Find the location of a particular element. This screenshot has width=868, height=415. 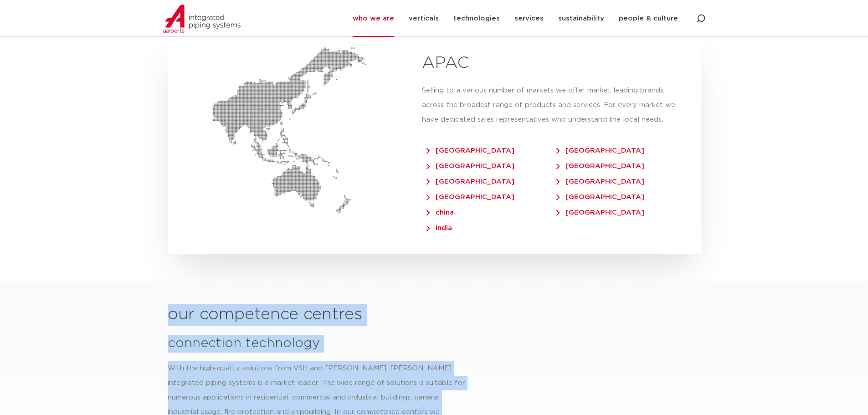

a: china is located at coordinates (447, 210).